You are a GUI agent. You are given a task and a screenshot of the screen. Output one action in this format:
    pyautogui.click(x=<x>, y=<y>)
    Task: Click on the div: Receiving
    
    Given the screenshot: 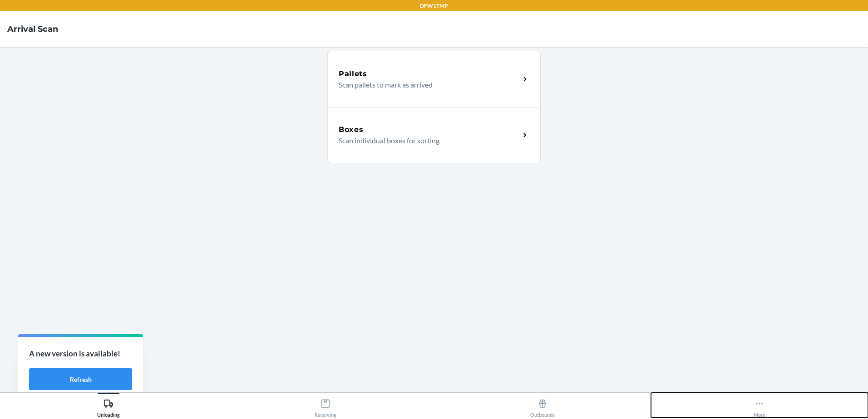 What is the action you would take?
    pyautogui.click(x=326, y=407)
    